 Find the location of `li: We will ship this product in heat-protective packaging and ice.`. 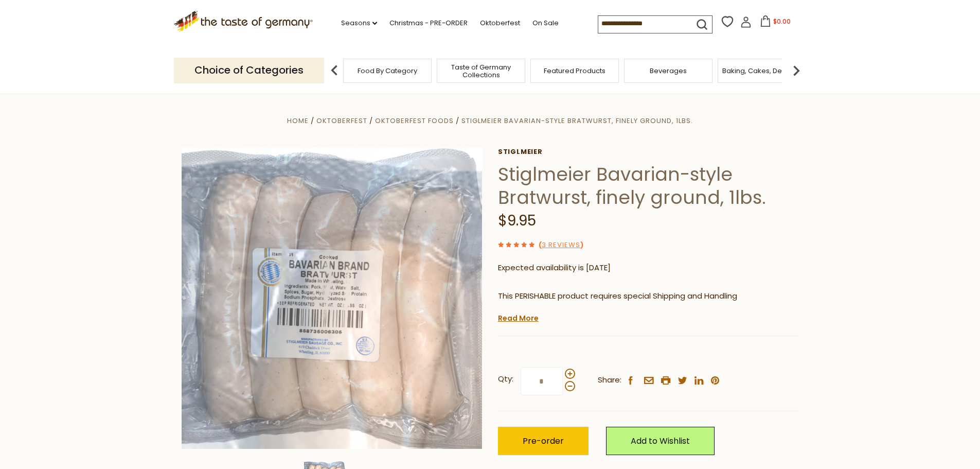

li: We will ship this product in heat-protective packaging and ice. is located at coordinates (654, 317).